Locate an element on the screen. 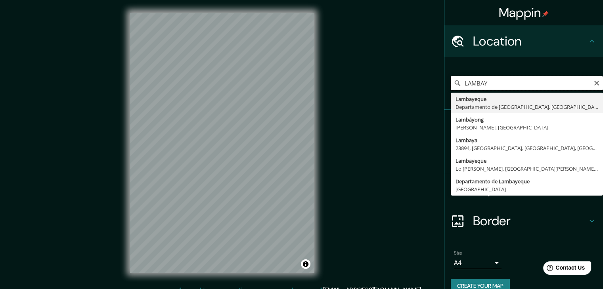 This screenshot has height=289, width=603. input: Pick your city or area is located at coordinates (527, 83).